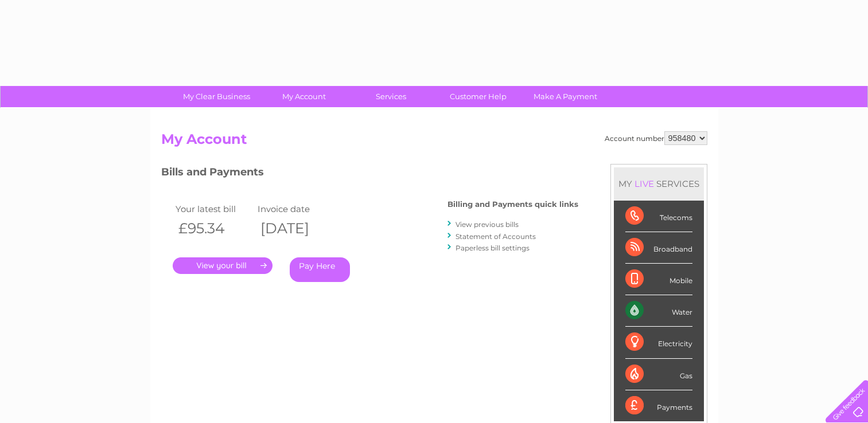 The image size is (868, 423). What do you see at coordinates (659, 374) in the screenshot?
I see `div: Gas` at bounding box center [659, 374].